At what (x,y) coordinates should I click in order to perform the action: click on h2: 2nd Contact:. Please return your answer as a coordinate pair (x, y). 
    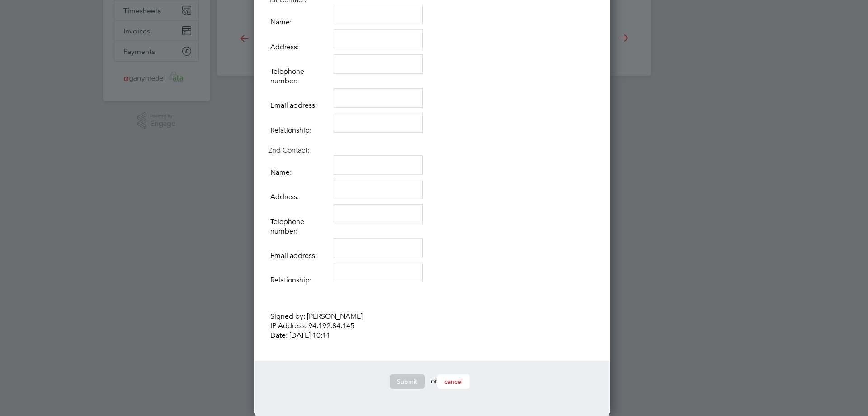
    Looking at the image, I should click on (432, 150).